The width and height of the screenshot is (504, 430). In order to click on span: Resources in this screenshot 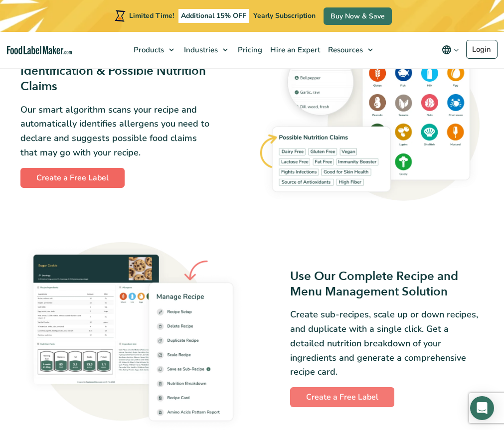, I will do `click(344, 50)`.